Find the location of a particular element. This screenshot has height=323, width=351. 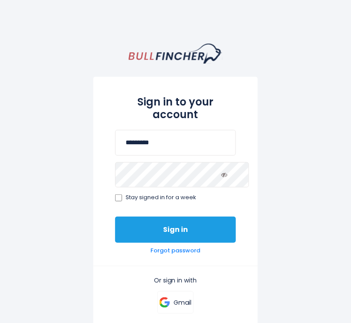

span: Stay signed in for a week is located at coordinates (161, 198).